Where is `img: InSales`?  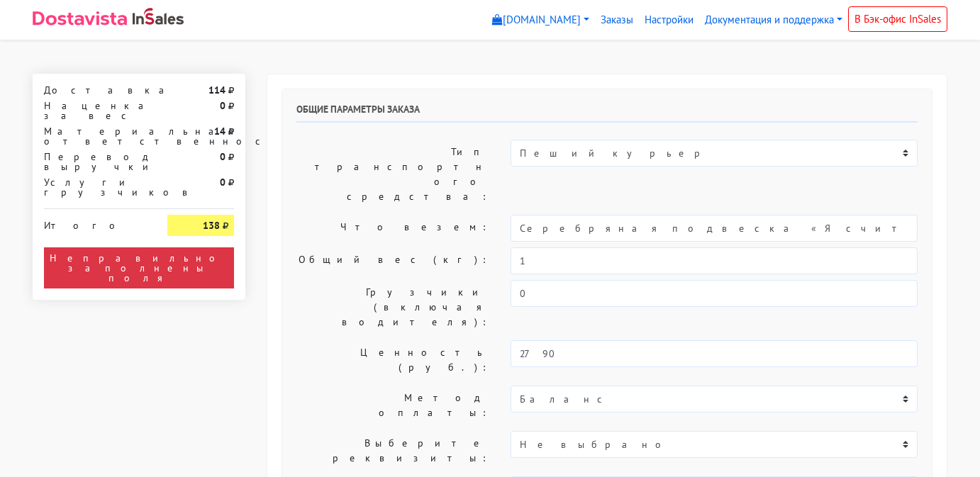 img: InSales is located at coordinates (158, 16).